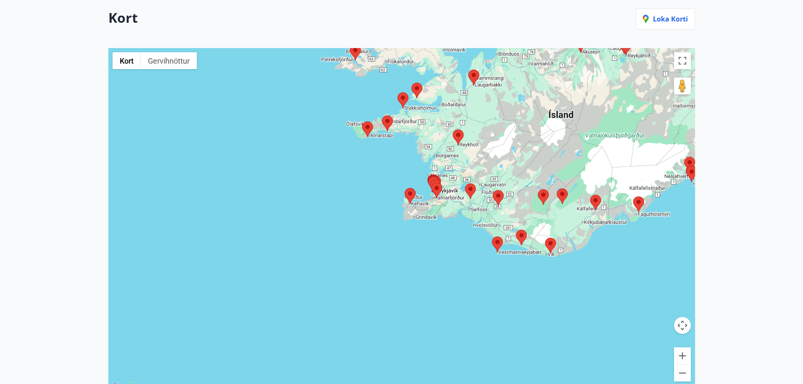  I want to click on button: Birta götukort, so click(126, 61).